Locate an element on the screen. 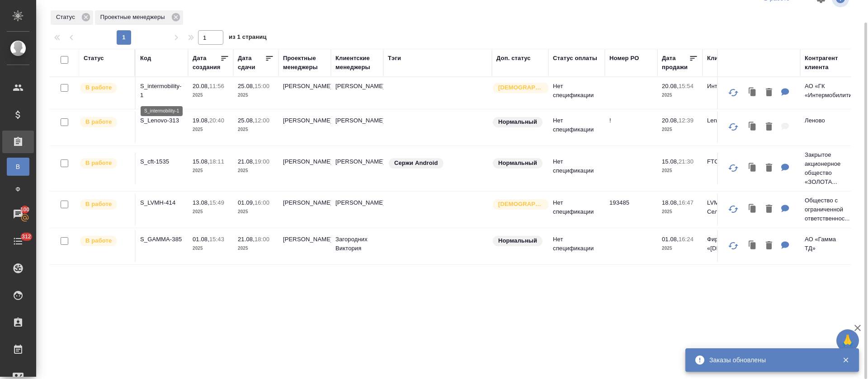  div: Заказы обновлены is located at coordinates (769, 360).